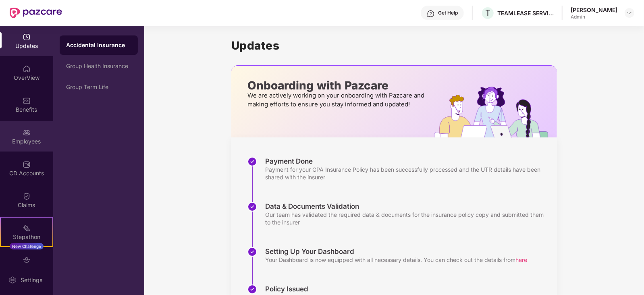  Describe the element at coordinates (521, 259) in the screenshot. I see `span: here` at that location.